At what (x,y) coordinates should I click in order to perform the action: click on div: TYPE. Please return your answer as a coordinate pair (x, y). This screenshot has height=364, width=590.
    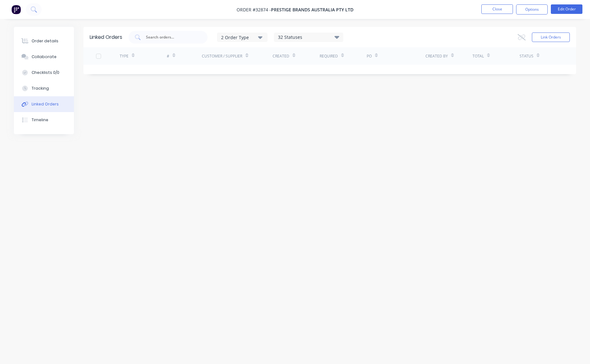
    Looking at the image, I should click on (124, 56).